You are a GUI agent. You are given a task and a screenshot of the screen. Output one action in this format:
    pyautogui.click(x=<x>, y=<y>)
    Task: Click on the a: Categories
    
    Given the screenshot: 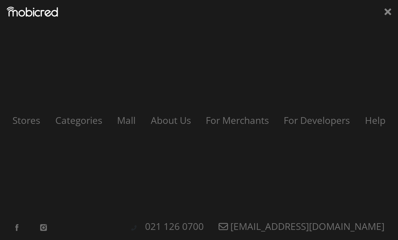 What is the action you would take?
    pyautogui.click(x=79, y=120)
    